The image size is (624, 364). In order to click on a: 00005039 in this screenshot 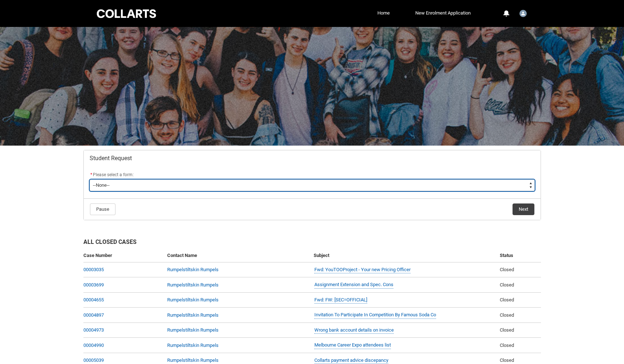, I will do `click(93, 360)`.